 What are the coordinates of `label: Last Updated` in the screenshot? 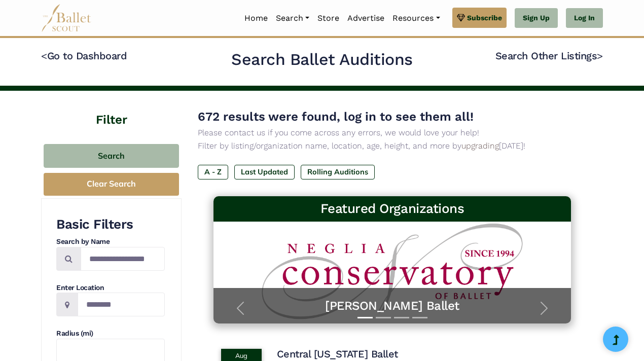 It's located at (264, 172).